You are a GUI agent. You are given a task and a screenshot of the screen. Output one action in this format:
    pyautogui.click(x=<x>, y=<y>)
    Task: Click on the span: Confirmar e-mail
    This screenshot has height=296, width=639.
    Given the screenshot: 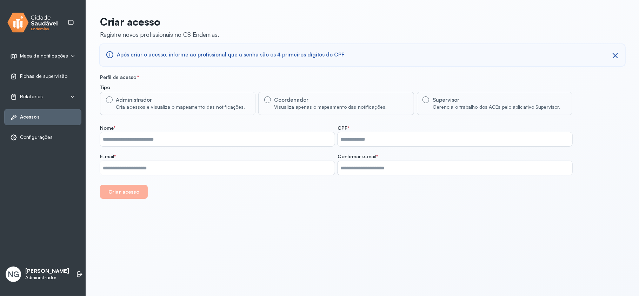 What is the action you would take?
    pyautogui.click(x=358, y=156)
    